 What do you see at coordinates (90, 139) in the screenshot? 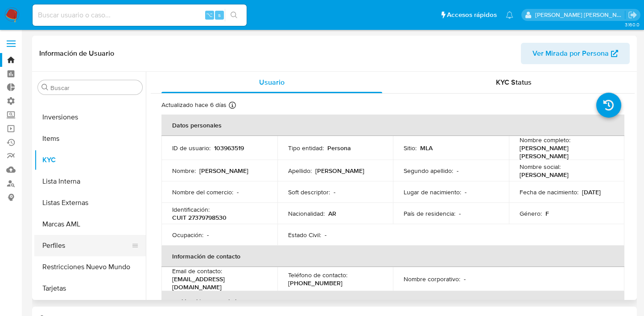
I see `button: Items` at bounding box center [90, 139].